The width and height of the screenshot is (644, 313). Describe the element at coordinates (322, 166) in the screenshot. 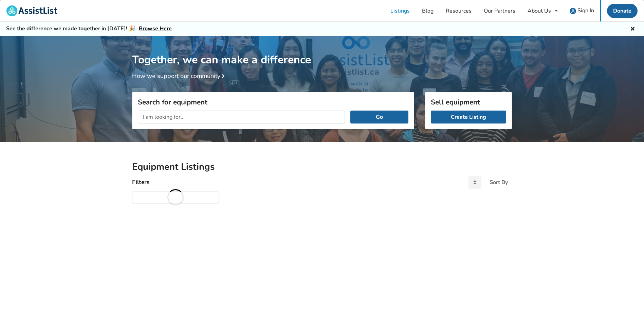

I see `h2: Equipment Listings` at that location.